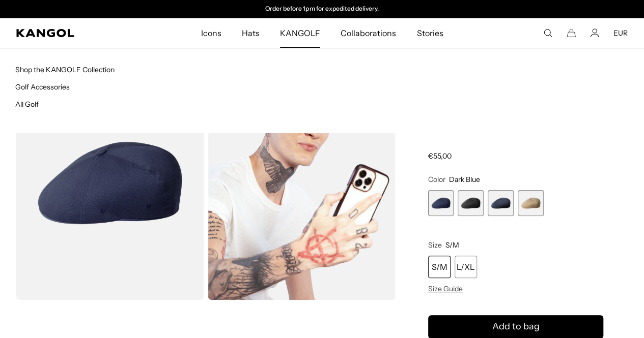 The width and height of the screenshot is (644, 338). Describe the element at coordinates (441, 203) in the screenshot. I see `div: 1 of 4` at that location.